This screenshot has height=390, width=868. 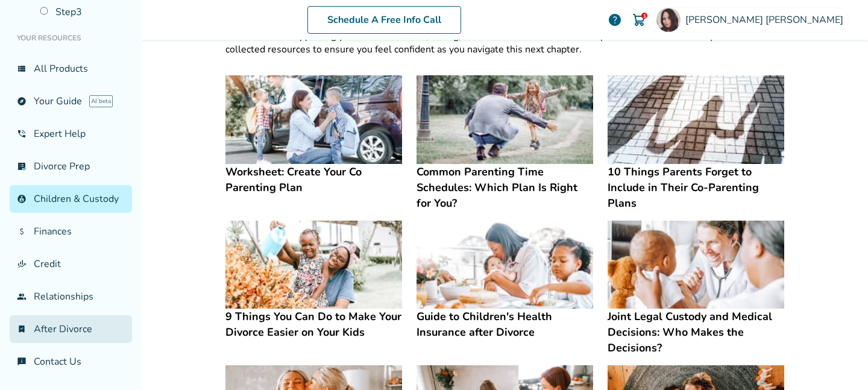 What do you see at coordinates (639, 20) in the screenshot?
I see `img: Cart` at bounding box center [639, 20].